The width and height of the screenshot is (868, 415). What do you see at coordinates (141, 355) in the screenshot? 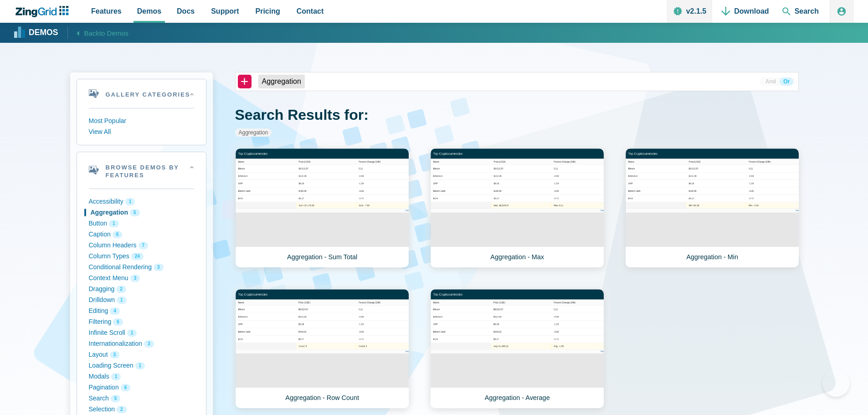
I see `button: Layout 3` at bounding box center [141, 355].